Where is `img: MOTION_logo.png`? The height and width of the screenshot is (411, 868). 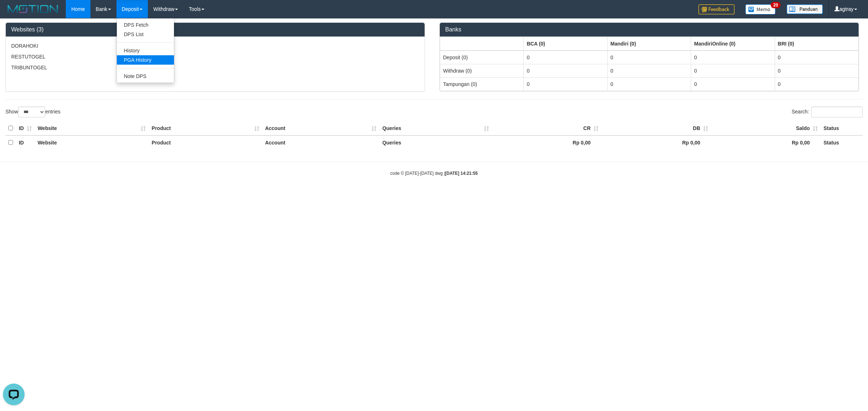
img: MOTION_logo.png is located at coordinates (33, 9).